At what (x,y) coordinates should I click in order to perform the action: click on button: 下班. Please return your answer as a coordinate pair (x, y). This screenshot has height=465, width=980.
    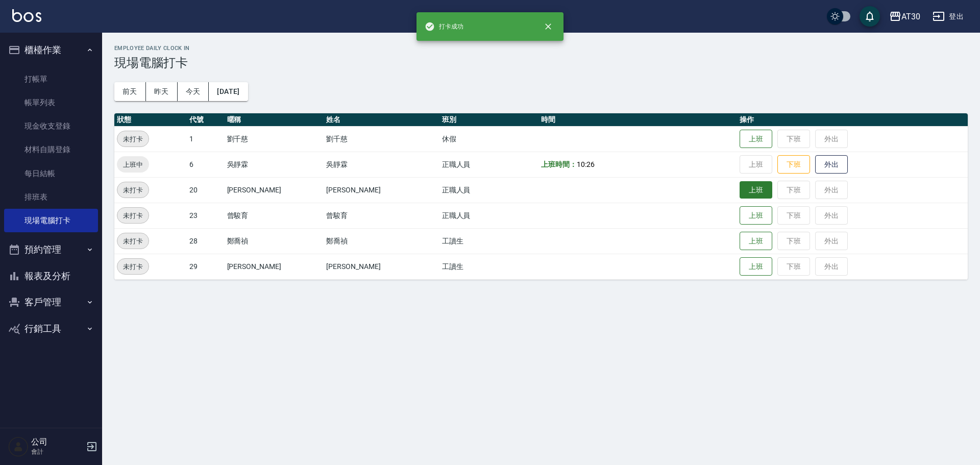
    Looking at the image, I should click on (794, 164).